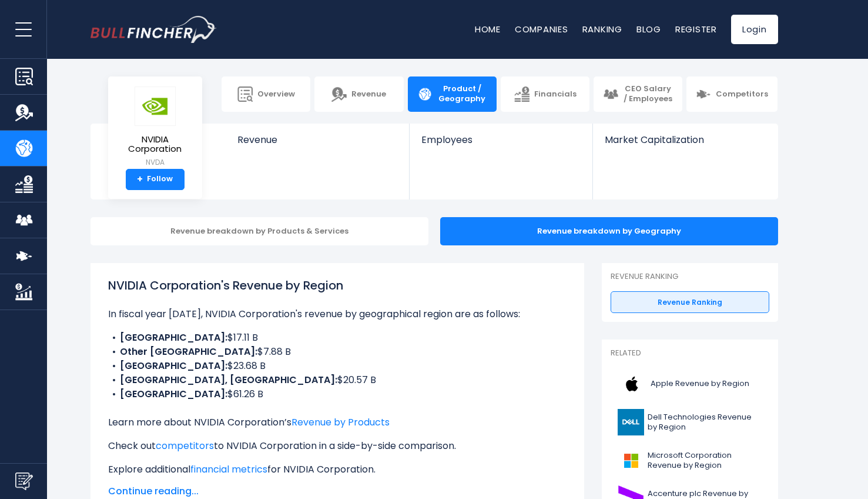 Image resolution: width=868 pixels, height=499 pixels. I want to click on a: Overview, so click(265, 94).